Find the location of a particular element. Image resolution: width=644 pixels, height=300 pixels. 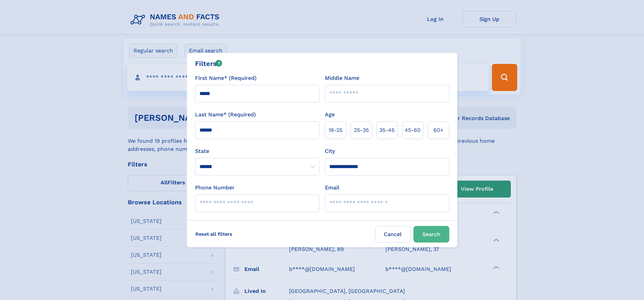

span: 60+ is located at coordinates (439, 130).